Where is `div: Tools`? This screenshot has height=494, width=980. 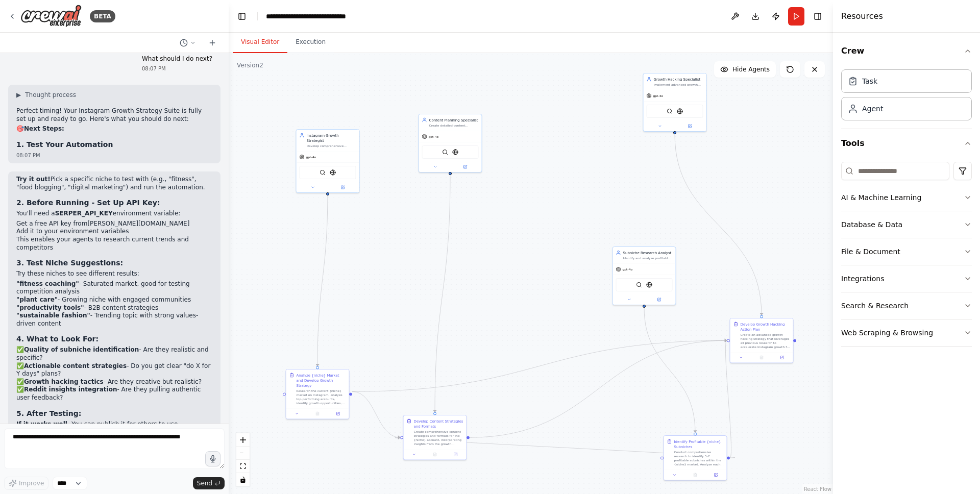
div: Tools is located at coordinates (906, 256).